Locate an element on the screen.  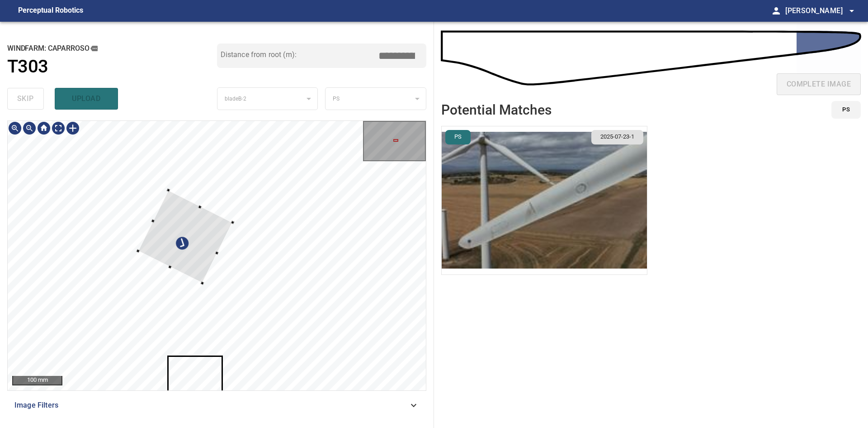
span: bladeB-2 is located at coordinates (235, 99).